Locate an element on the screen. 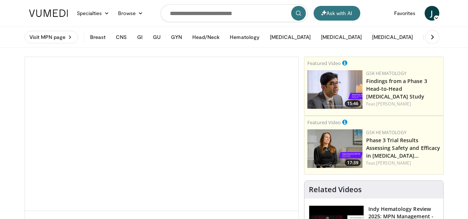  a: J is located at coordinates (432, 13).